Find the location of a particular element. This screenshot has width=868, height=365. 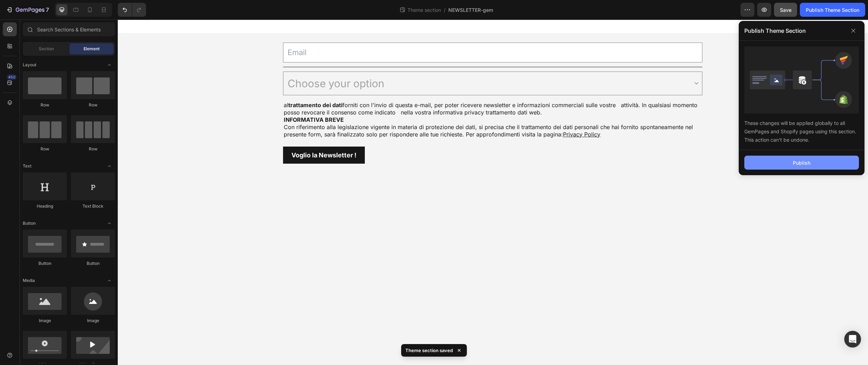

p: Publish Theme Section is located at coordinates (775, 31).